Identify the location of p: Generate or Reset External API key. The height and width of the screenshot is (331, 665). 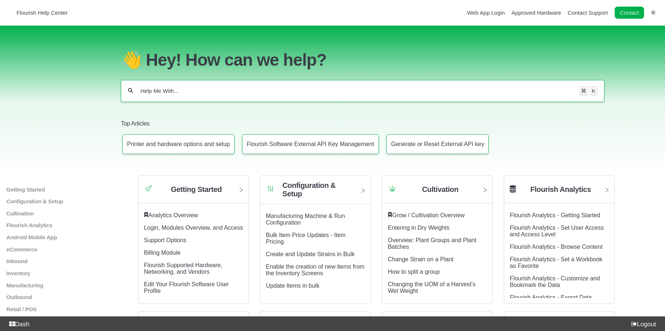
(437, 144).